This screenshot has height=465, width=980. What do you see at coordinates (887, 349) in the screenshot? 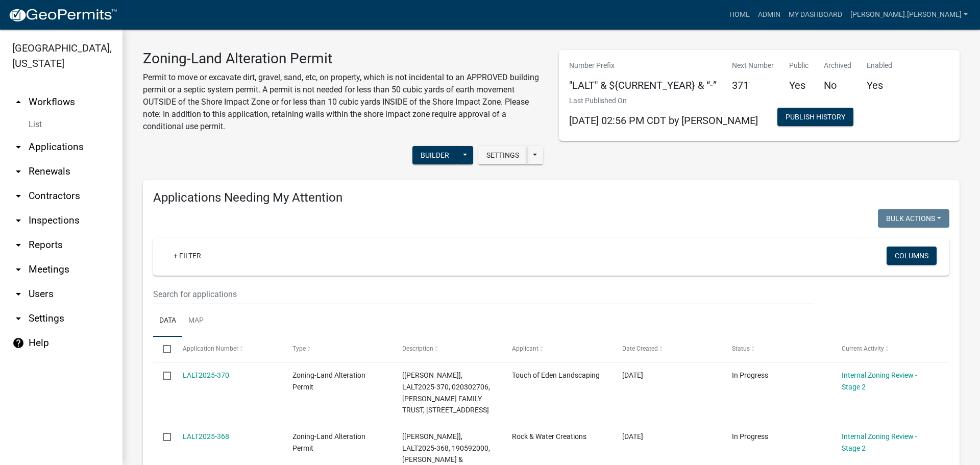
I see `datatable-header-cell: Current Activity` at bounding box center [887, 349].